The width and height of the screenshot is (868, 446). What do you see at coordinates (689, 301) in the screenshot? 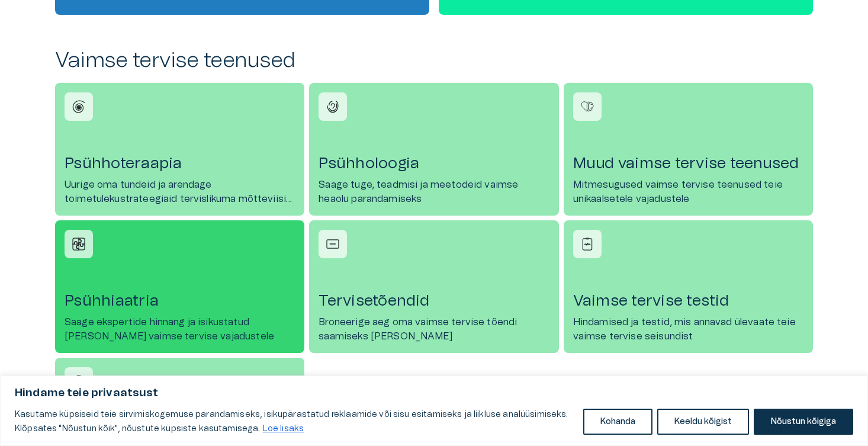
I see `h4: Vaimse tervise testid` at bounding box center [689, 301].